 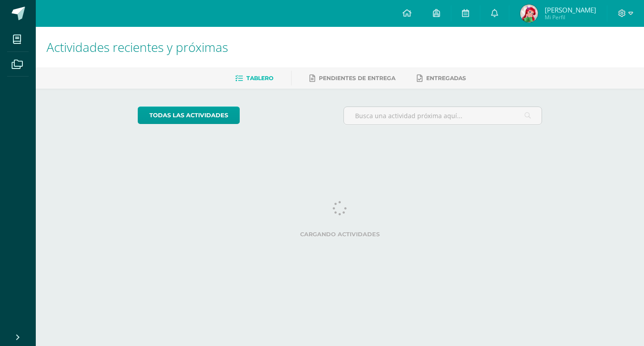 What do you see at coordinates (446, 78) in the screenshot?
I see `span: Entregadas` at bounding box center [446, 78].